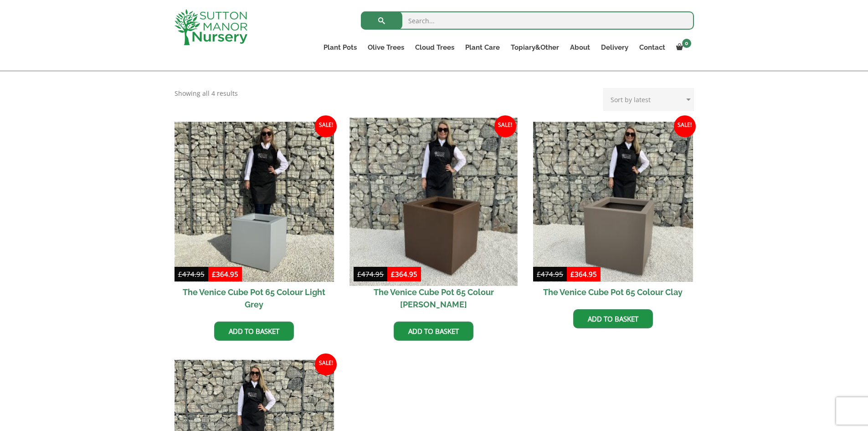 The width and height of the screenshot is (868, 431). I want to click on a: Cloud Trees, so click(435, 47).